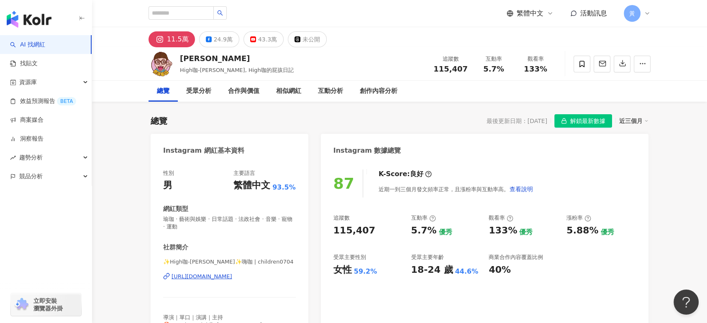 The height and width of the screenshot is (323, 707). Describe the element at coordinates (344, 183) in the screenshot. I see `div: 87` at that location.